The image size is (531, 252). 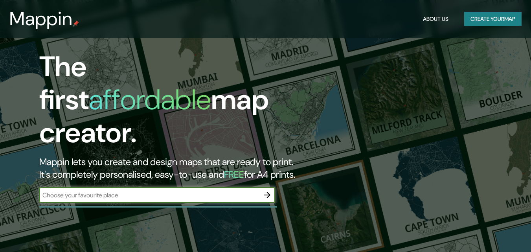 I want to click on button: Create yourmap, so click(x=492, y=19).